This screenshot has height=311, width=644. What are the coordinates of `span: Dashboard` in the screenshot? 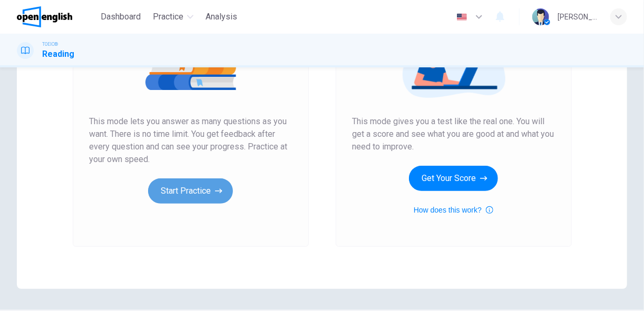 It's located at (121, 17).